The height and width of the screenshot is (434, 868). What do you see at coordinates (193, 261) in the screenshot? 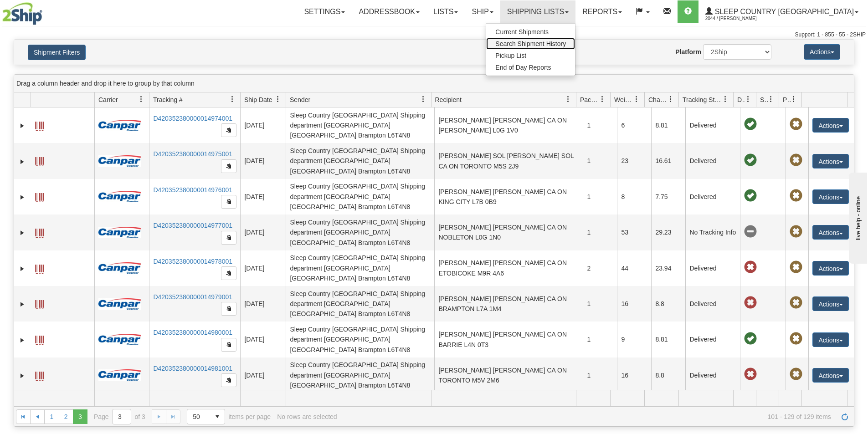
I see `a: D420352380000014978001` at bounding box center [193, 261].